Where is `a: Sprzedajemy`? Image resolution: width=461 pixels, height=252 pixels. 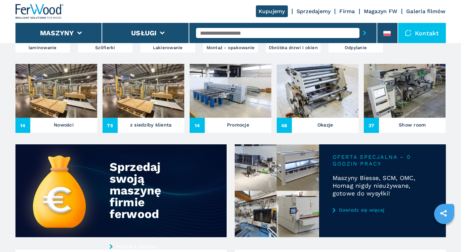 a: Sprzedajemy is located at coordinates (314, 11).